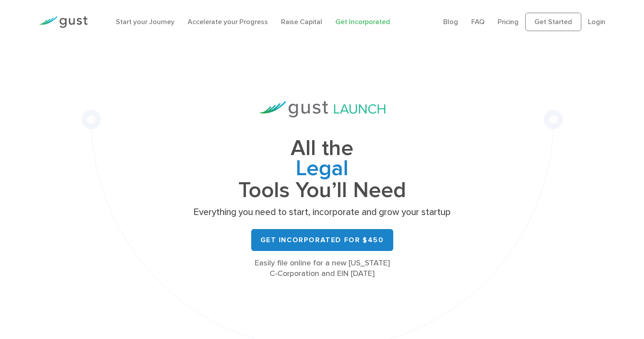 The height and width of the screenshot is (339, 644). What do you see at coordinates (508, 21) in the screenshot?
I see `a: Pricing` at bounding box center [508, 21].